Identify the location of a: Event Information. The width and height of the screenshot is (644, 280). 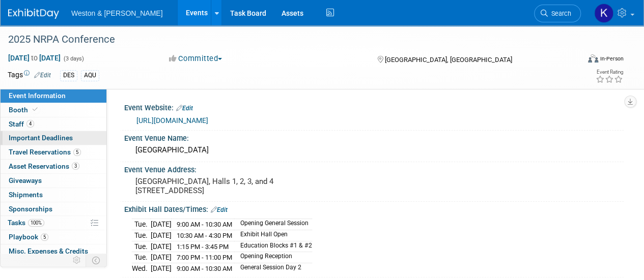
(54, 96).